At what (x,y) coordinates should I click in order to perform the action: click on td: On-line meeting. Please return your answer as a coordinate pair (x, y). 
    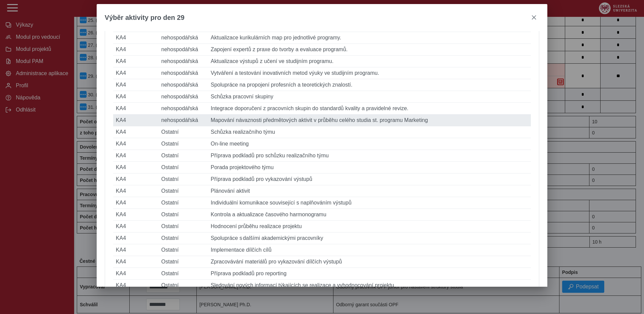
    Looking at the image, I should click on (370, 144).